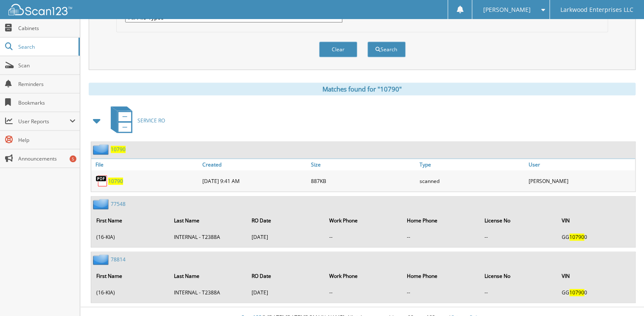 The image size is (644, 316). What do you see at coordinates (44, 121) in the screenshot?
I see `span: User Reports` at bounding box center [44, 121].